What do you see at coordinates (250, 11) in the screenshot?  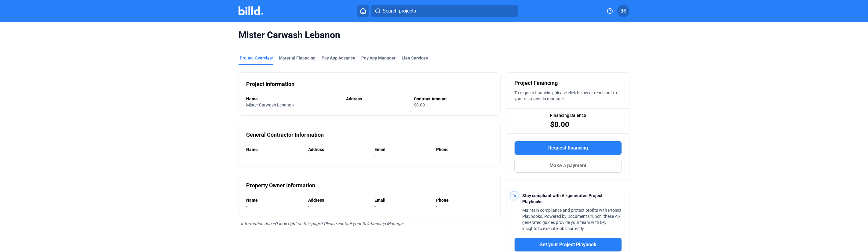 I see `img: Billd Company Logo` at bounding box center [250, 11].